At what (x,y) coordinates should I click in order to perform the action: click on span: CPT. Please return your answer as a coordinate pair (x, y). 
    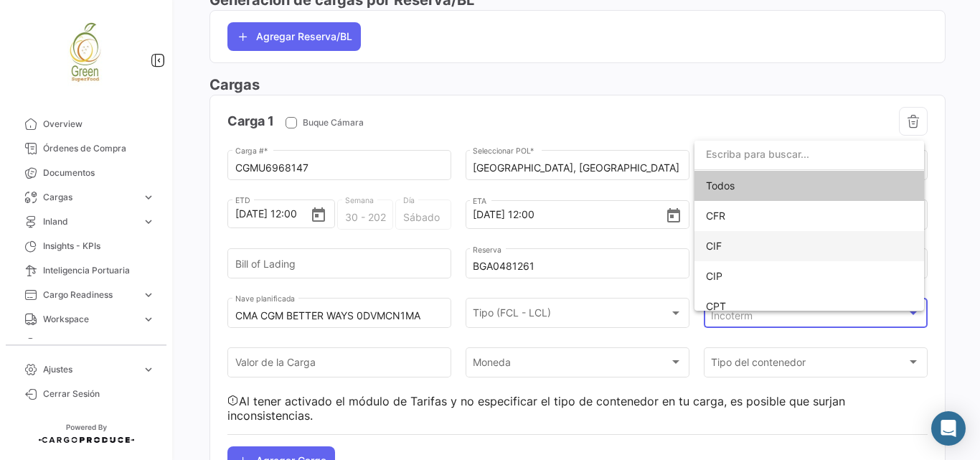
    Looking at the image, I should click on (716, 306).